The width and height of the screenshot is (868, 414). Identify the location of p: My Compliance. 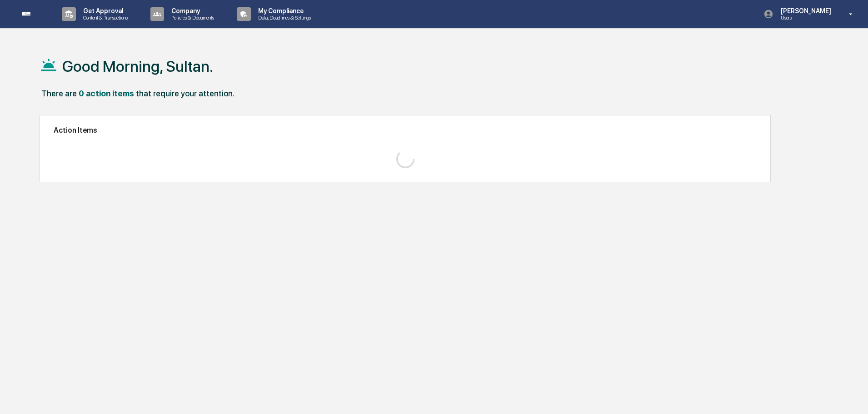
(283, 11).